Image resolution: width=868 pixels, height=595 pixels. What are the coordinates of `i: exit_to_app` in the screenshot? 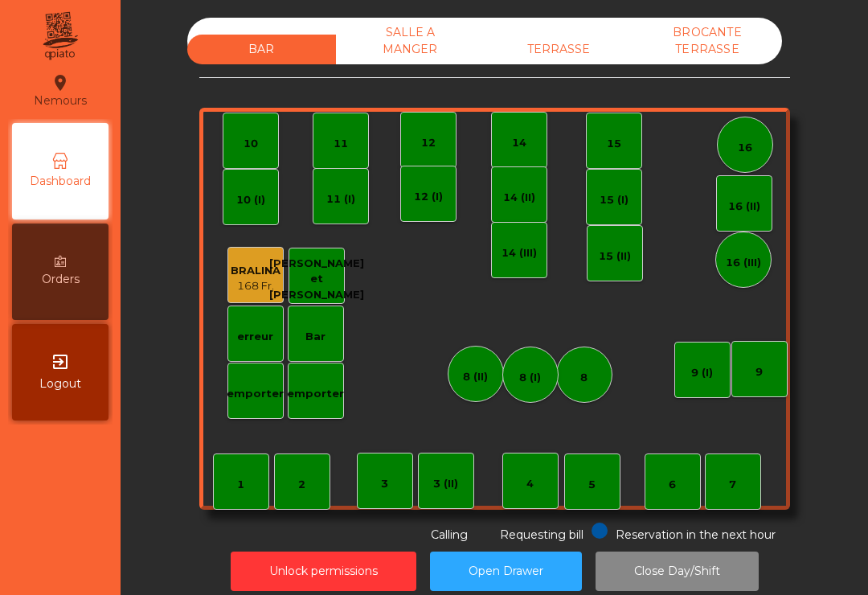 It's located at (61, 362).